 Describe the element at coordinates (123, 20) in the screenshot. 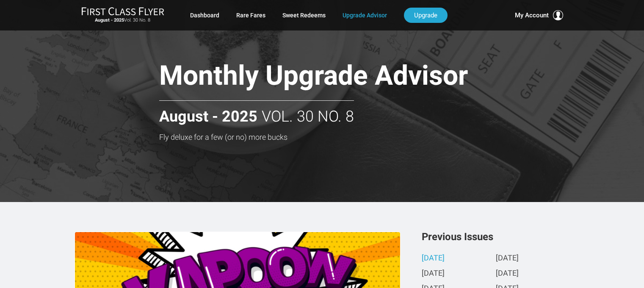

I see `small: Vol. 30 No. 8` at that location.